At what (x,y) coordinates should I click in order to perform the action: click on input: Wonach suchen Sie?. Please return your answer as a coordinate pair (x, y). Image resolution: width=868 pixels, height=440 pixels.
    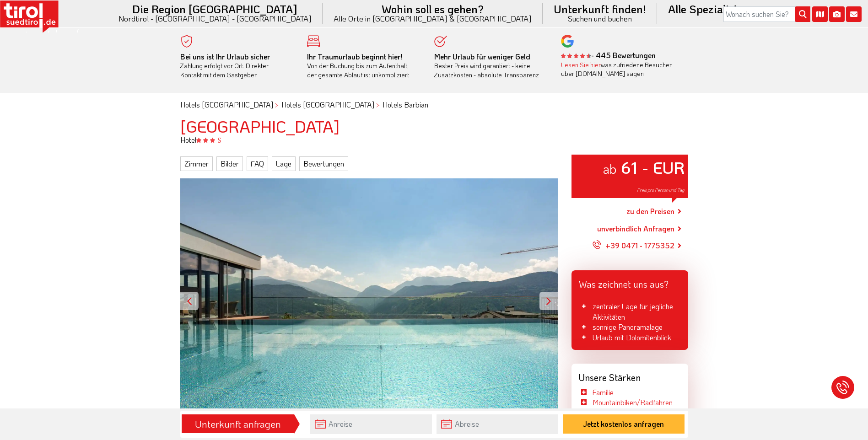
    Looking at the image, I should click on (767, 14).